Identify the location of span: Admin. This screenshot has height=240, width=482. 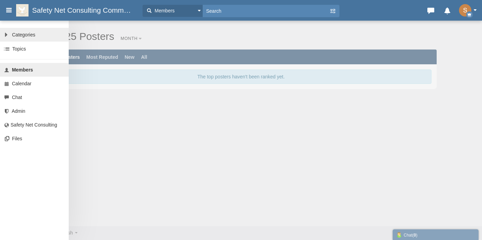
(19, 111).